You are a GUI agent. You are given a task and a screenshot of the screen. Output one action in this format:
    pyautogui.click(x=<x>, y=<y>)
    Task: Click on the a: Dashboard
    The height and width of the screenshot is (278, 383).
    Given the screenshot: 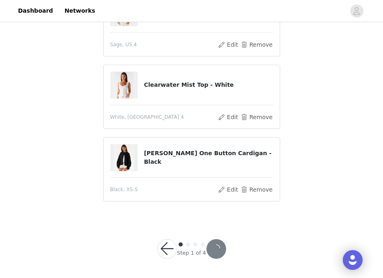 What is the action you would take?
    pyautogui.click(x=35, y=11)
    